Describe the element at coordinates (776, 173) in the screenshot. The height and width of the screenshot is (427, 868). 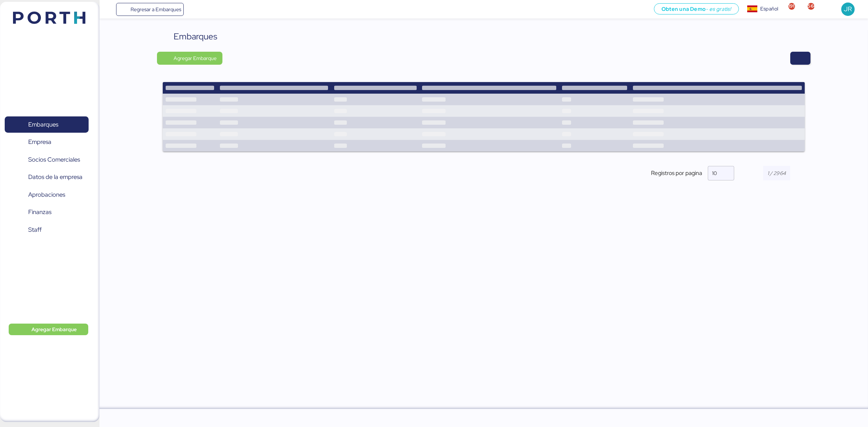
I see `input: 1 / 2964` at that location.